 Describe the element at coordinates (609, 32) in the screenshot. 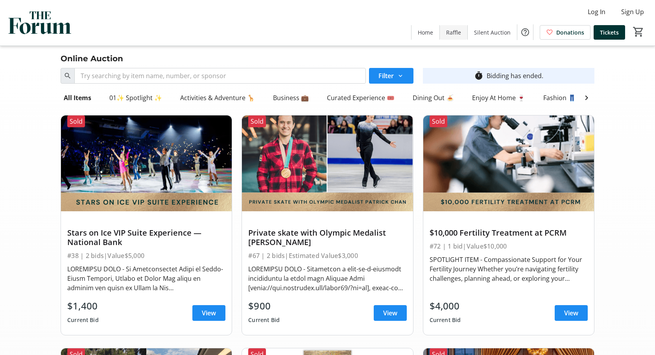

I see `a: Tickets` at that location.